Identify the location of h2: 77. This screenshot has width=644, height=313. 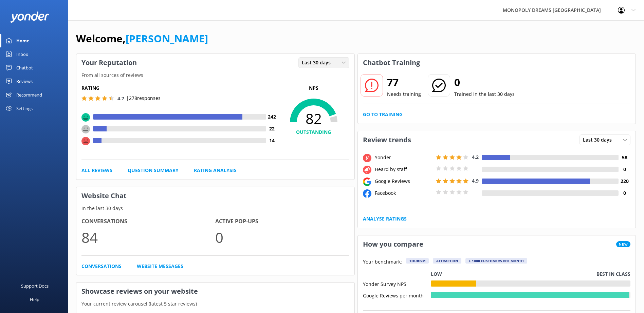
(404, 83).